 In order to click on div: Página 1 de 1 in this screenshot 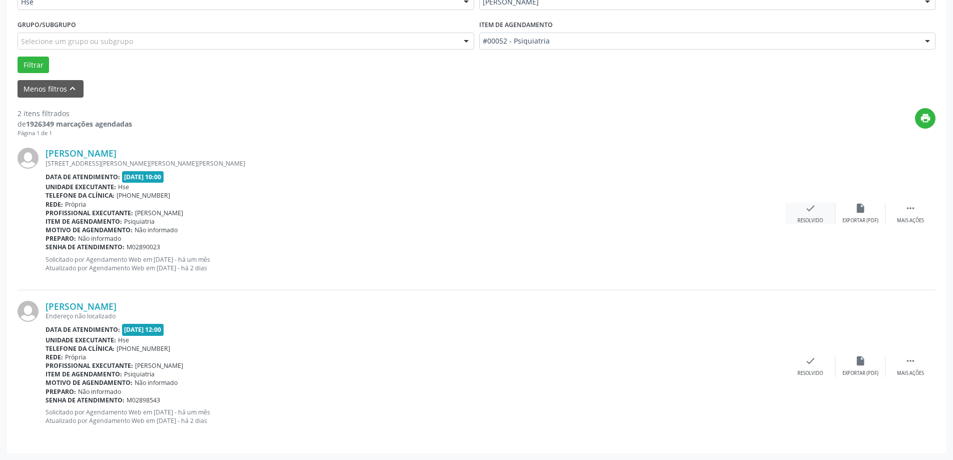, I will do `click(75, 133)`.